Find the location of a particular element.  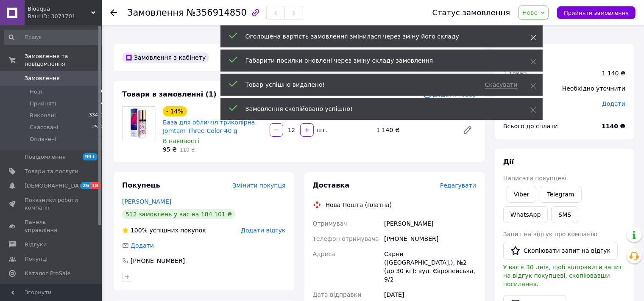

span: 2542 is located at coordinates (98, 128).